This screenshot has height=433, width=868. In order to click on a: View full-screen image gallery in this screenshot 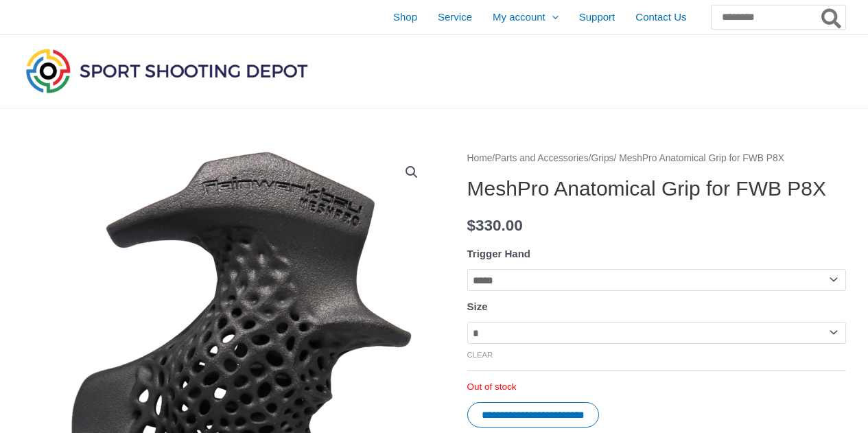, I will do `click(412, 172)`.